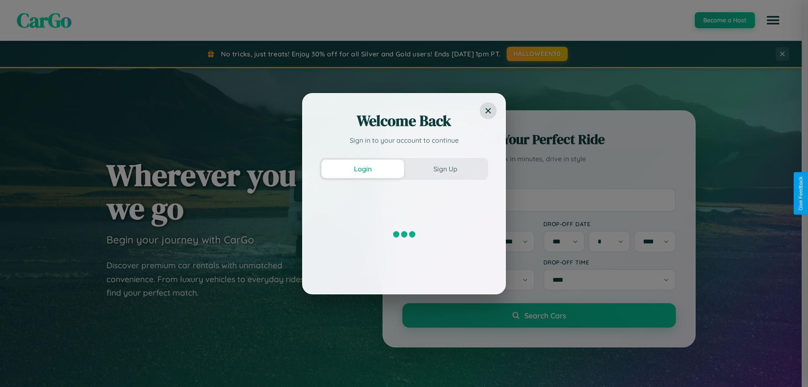 Image resolution: width=808 pixels, height=387 pixels. I want to click on button: Login, so click(363, 169).